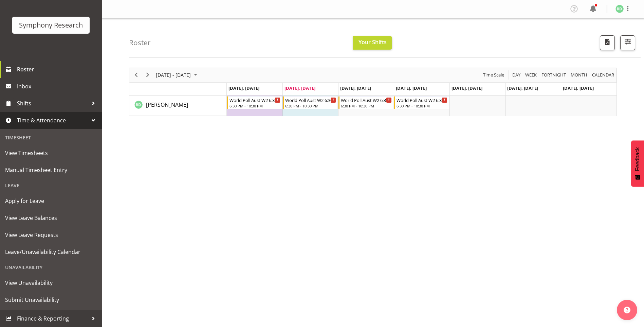 Image resolution: width=644 pixels, height=327 pixels. Describe the element at coordinates (51, 200) in the screenshot. I see `span: Apply for Leave` at that location.